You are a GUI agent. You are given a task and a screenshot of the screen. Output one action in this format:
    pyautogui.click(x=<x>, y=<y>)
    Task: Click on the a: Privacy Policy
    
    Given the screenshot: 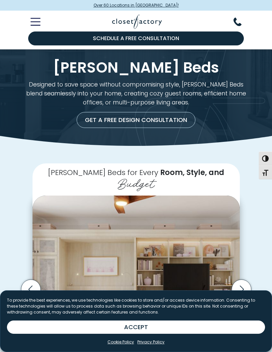 What is the action you would take?
    pyautogui.click(x=151, y=342)
    